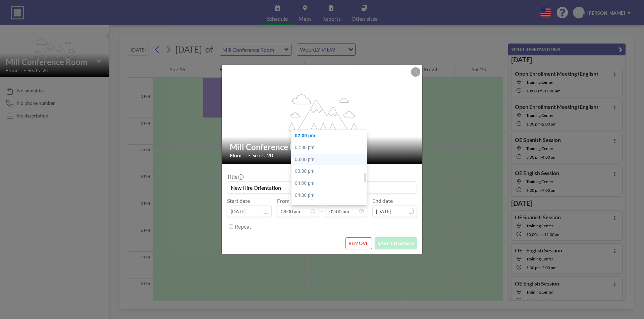 The height and width of the screenshot is (319, 644). Describe the element at coordinates (331, 148) in the screenshot. I see `div: 02:30 pm` at that location.